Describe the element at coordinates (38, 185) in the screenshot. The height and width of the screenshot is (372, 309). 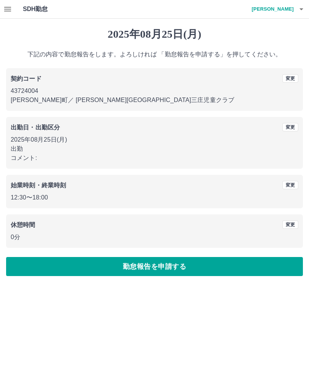
I see `b: 始業時刻・終業時刻` at that location.